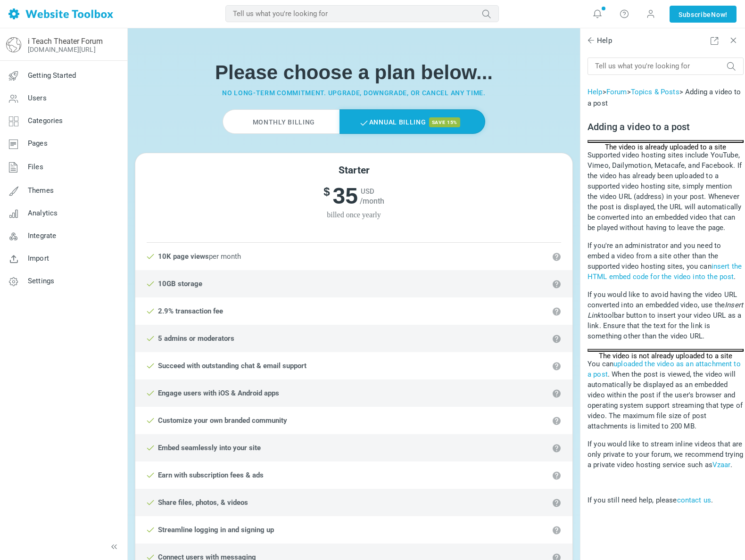 This screenshot has width=745, height=560. Describe the element at coordinates (354, 93) in the screenshot. I see `small: No long-term commitment. Upgrade, downgrade, or cancel any time.` at that location.